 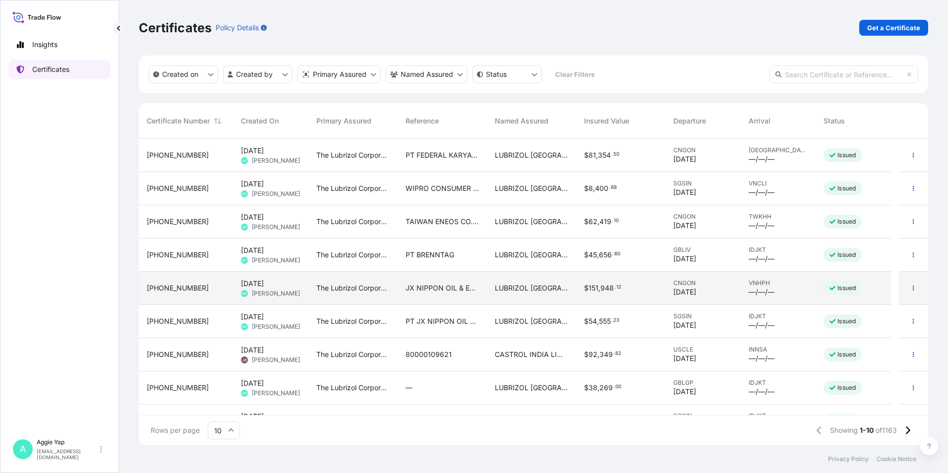 I want to click on span: Insured Value, so click(x=606, y=121).